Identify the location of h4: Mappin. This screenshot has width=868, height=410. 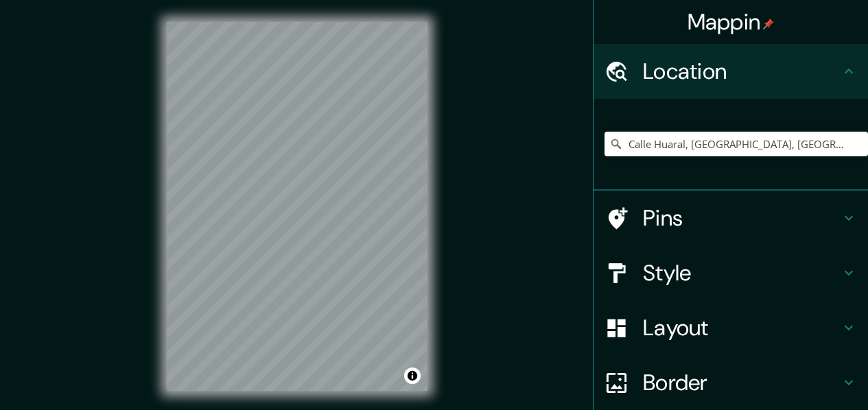
(730, 22).